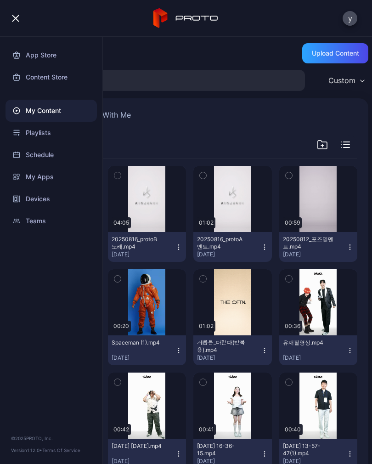 Image resolution: width=372 pixels, height=464 pixels. What do you see at coordinates (51, 155) in the screenshot?
I see `div: Schedule` at bounding box center [51, 155].